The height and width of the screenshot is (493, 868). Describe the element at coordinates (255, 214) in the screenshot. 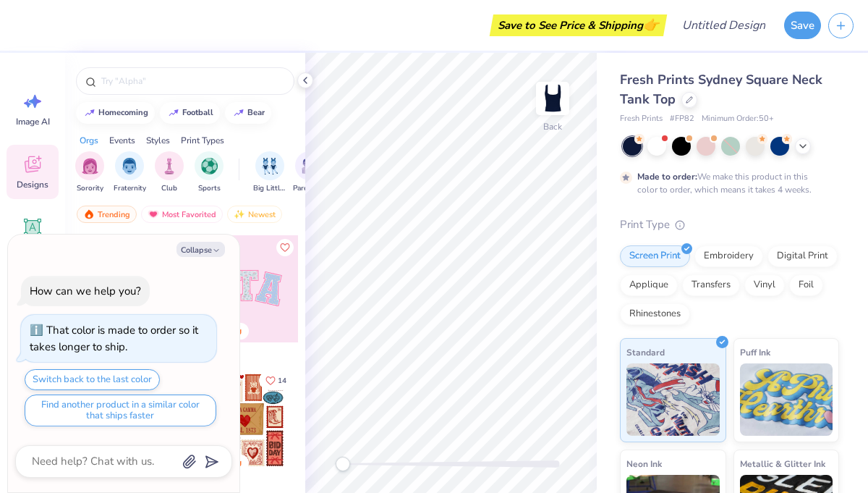

I see `div: Newest` at that location.